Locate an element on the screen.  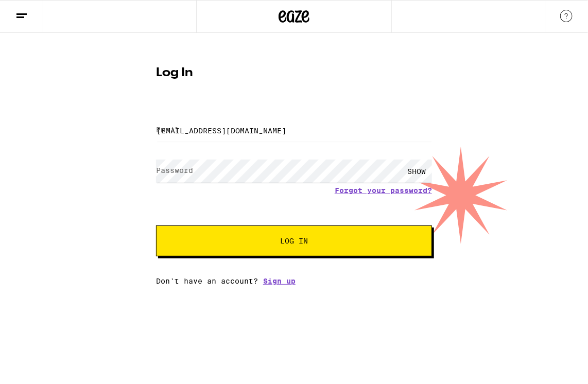
input: Email is located at coordinates (294, 130).